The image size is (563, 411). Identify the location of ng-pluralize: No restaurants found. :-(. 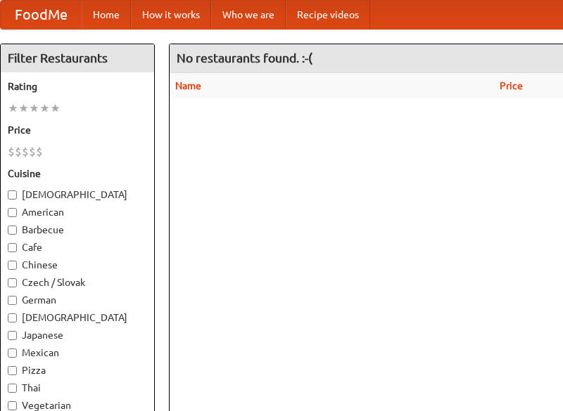
(244, 58).